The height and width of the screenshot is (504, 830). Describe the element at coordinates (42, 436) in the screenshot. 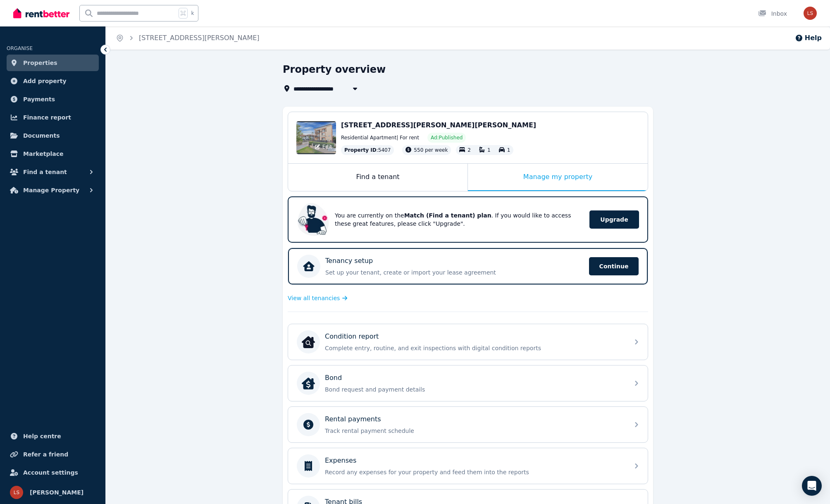

I see `span: Help centre` at that location.